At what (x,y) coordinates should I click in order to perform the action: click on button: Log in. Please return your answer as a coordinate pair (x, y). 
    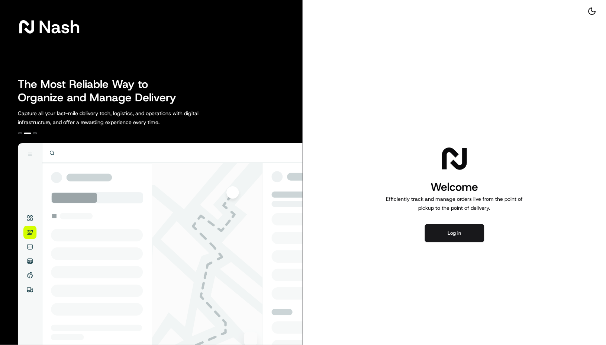
    Looking at the image, I should click on (455, 233).